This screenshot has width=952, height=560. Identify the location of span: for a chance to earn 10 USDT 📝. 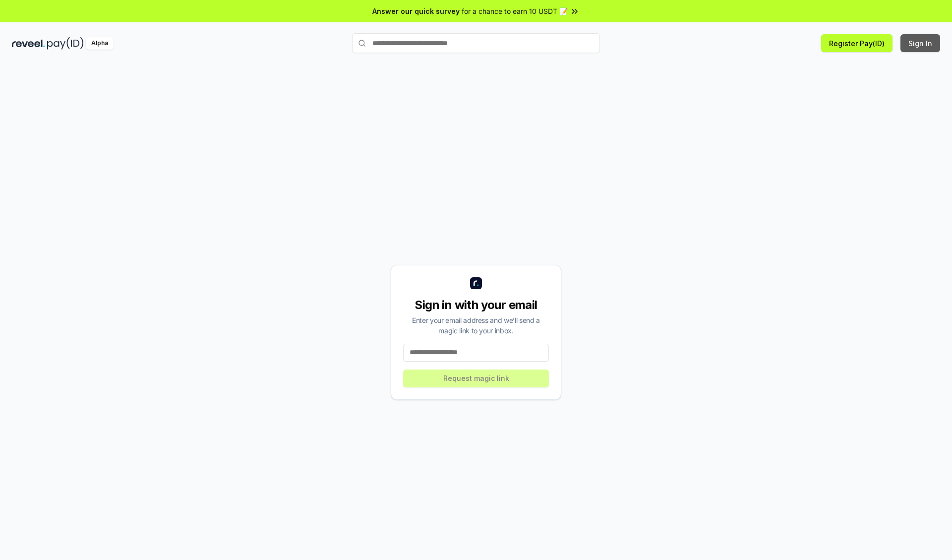
(515, 11).